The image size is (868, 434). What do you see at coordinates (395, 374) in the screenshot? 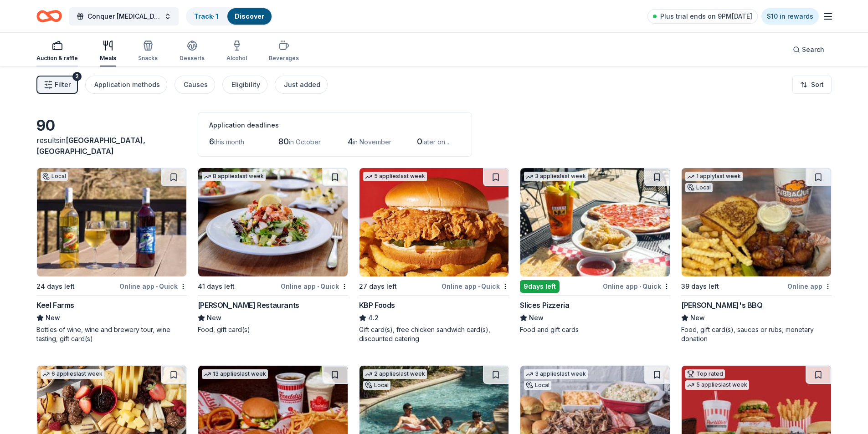
I see `div: 2 applies last week` at bounding box center [395, 374].